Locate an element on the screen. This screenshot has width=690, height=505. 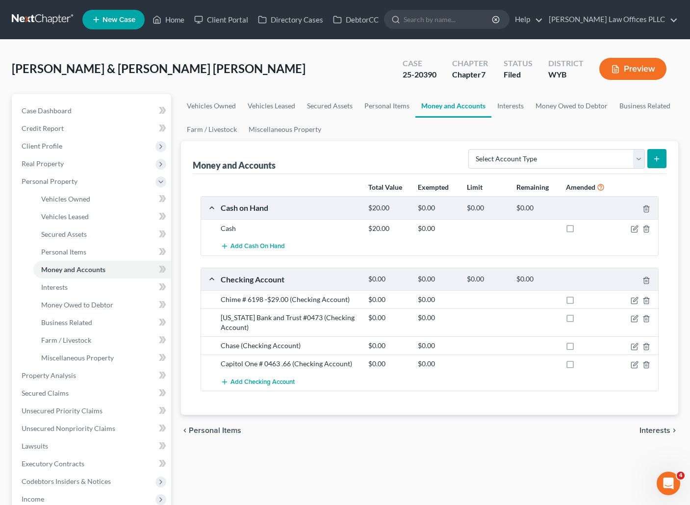
span: Miscellaneous Property is located at coordinates (78, 358).